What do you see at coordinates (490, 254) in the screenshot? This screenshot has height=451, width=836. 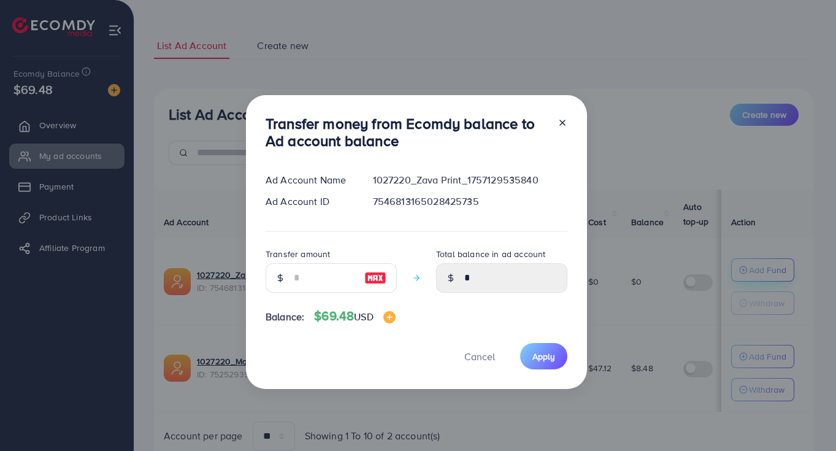 I see `label: Total balance in ad account` at bounding box center [490, 254].